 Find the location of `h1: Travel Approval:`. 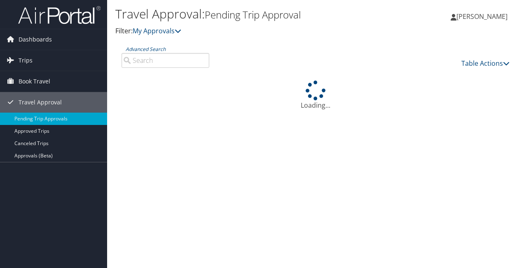

h1: Travel Approval: is located at coordinates (249, 14).